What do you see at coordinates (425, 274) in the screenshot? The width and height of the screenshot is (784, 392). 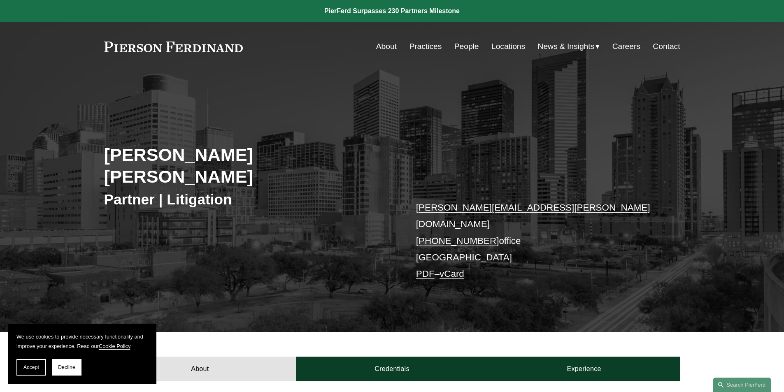 I see `a: PDF` at bounding box center [425, 274].